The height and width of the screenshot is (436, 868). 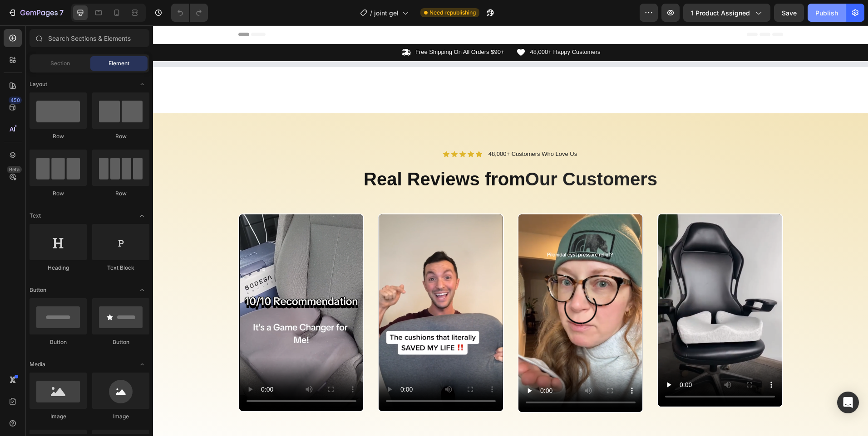 I want to click on span: Need republishing, so click(x=453, y=12).